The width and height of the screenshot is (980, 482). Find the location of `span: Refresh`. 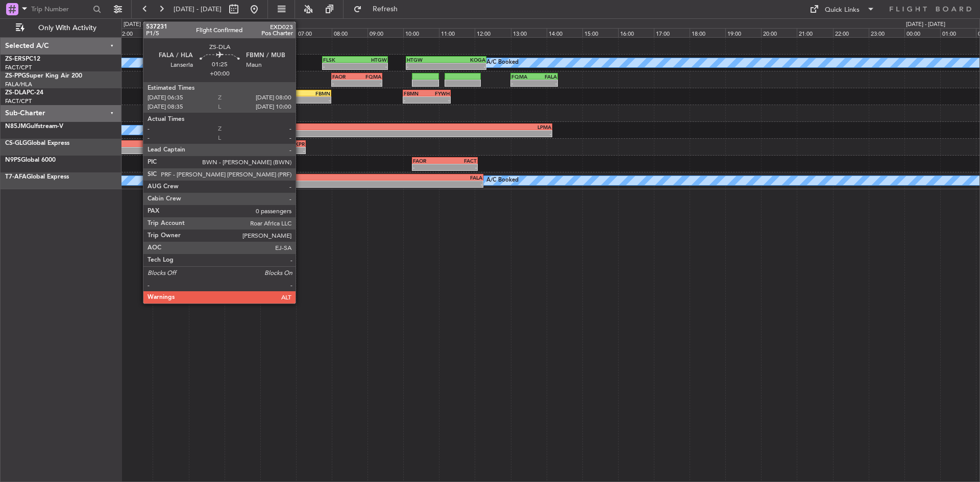

span: Refresh is located at coordinates (386, 9).